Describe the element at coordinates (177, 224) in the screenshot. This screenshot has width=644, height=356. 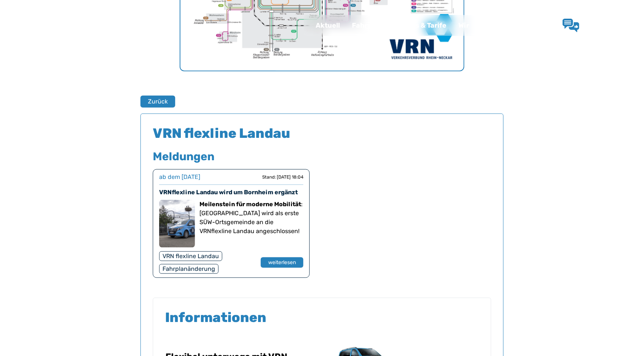
I see `img: Vorschaubild` at that location.